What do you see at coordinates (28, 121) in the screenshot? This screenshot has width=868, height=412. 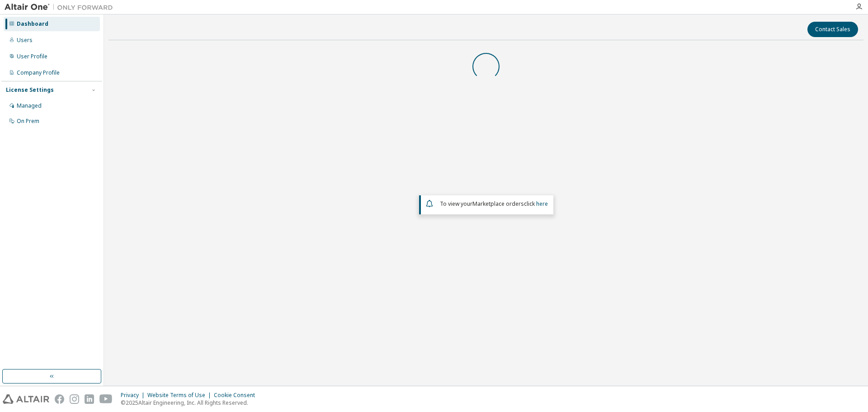 I see `div: On Prem` at bounding box center [28, 121].